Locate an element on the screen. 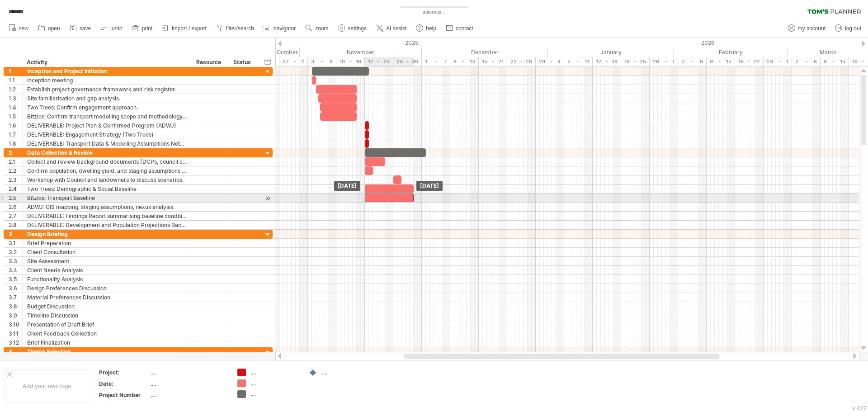 This screenshot has width=868, height=412. div: Material Preferences Discussion is located at coordinates (107, 297).